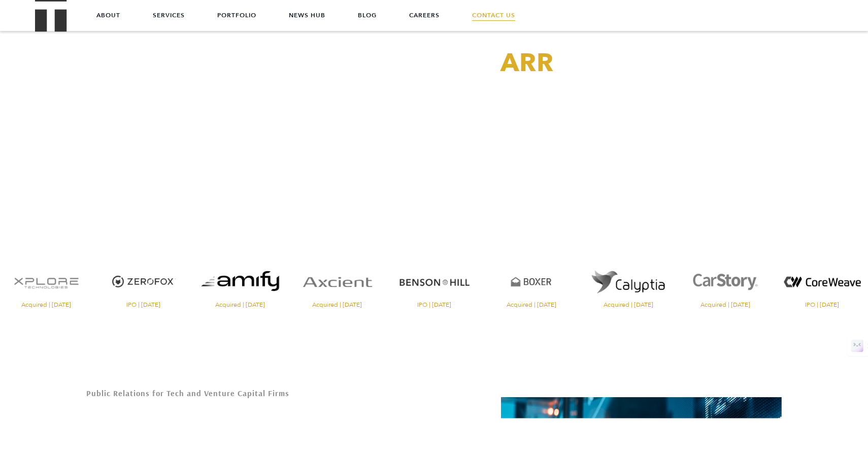  Describe the element at coordinates (434, 285) in the screenshot. I see `a: Visit the Benson Hill website` at that location.